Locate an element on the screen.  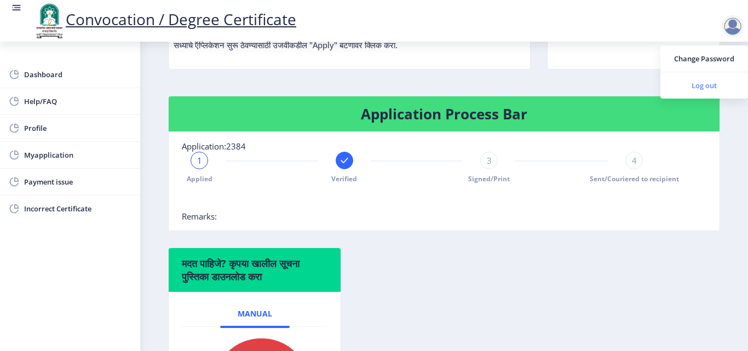
span: Remarks: is located at coordinates (199, 216).